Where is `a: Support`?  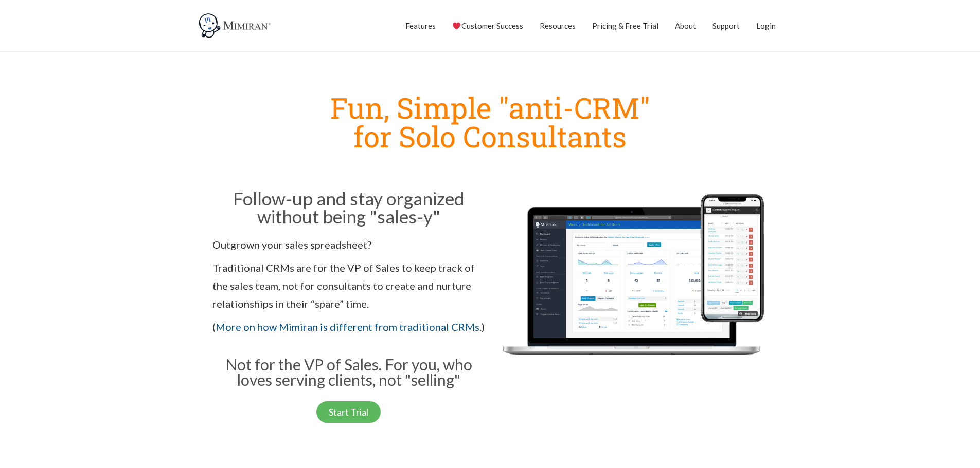
a: Support is located at coordinates (726, 26).